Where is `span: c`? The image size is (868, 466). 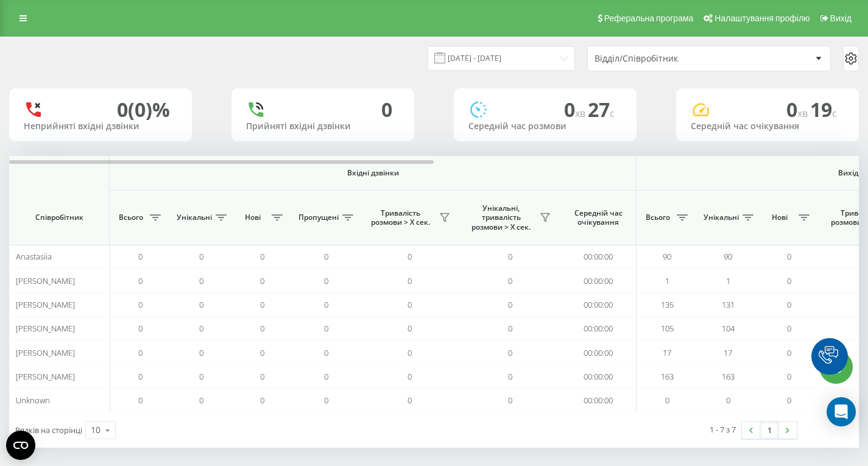
span: c is located at coordinates (612, 113).